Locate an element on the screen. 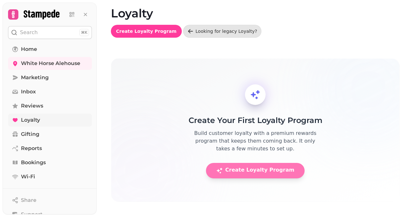 This screenshot has height=217, width=410. span: Marketing is located at coordinates (35, 78).